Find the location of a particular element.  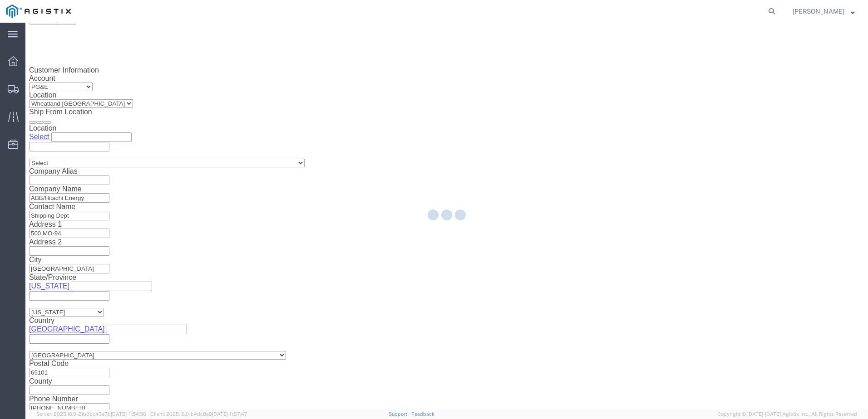

a: Feedback is located at coordinates (422, 414).